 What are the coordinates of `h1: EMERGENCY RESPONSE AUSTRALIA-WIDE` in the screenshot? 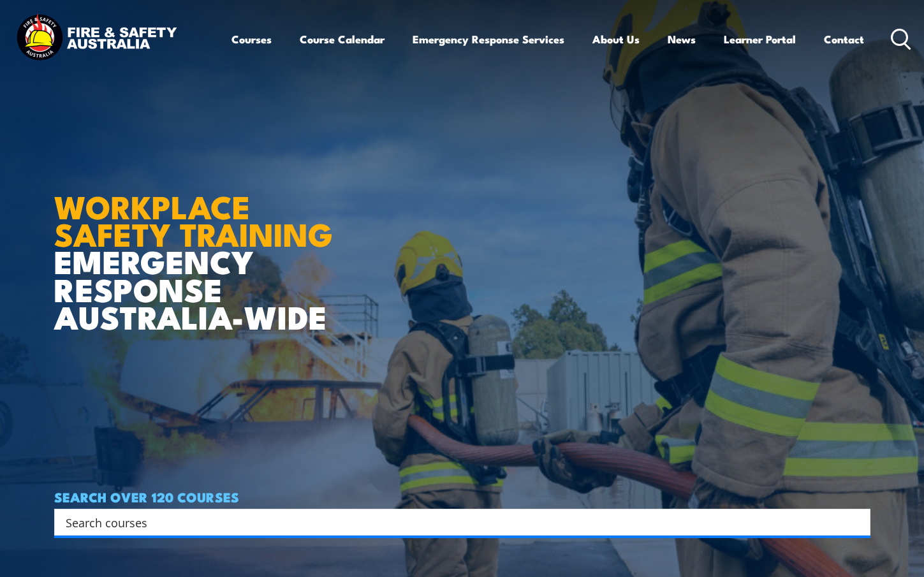 It's located at (209, 245).